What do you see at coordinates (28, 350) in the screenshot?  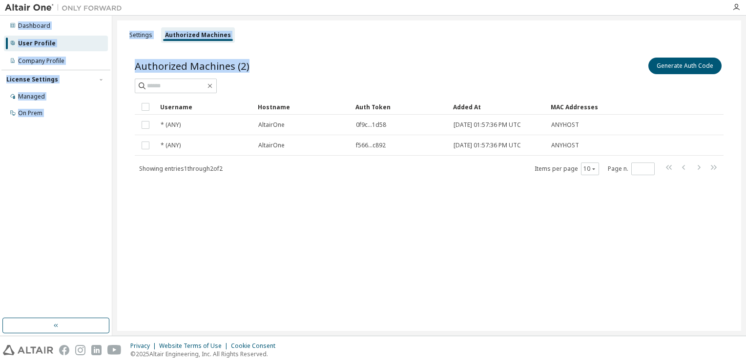 I see `img: altair_logo.svg` at bounding box center [28, 350].